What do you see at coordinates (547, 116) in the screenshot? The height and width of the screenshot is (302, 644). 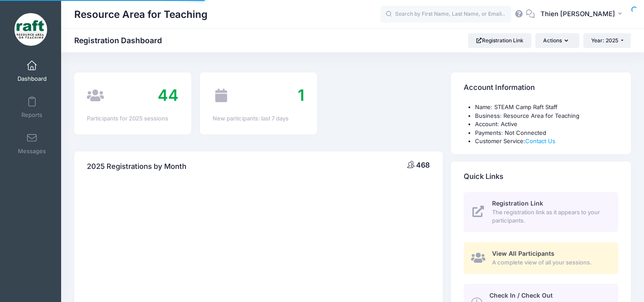 I see `li: Business: Resource Area for Teaching` at bounding box center [547, 116].